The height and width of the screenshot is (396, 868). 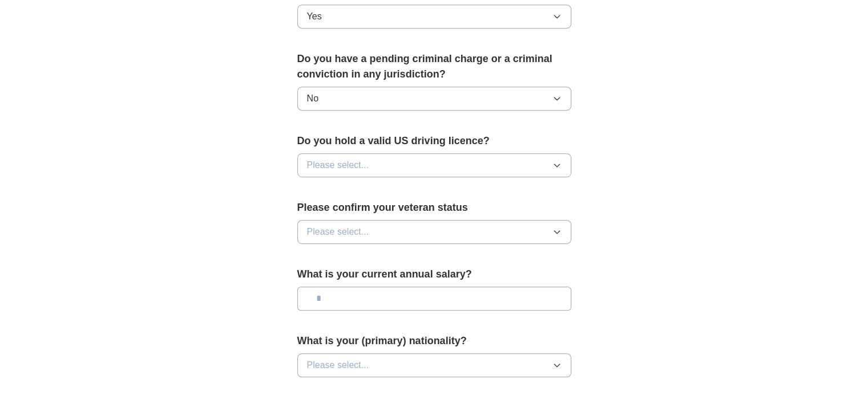 What do you see at coordinates (434, 99) in the screenshot?
I see `button: No` at bounding box center [434, 99].